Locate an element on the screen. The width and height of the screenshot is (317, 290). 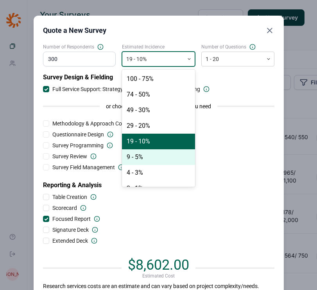
span: Table Creation is located at coordinates (70, 197).